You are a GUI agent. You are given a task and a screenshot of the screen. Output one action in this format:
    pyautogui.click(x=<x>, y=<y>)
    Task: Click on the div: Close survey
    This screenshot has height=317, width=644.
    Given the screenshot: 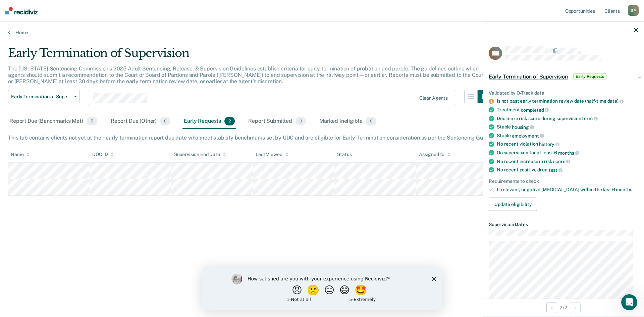 What is the action you would take?
    pyautogui.click(x=232, y=12)
    